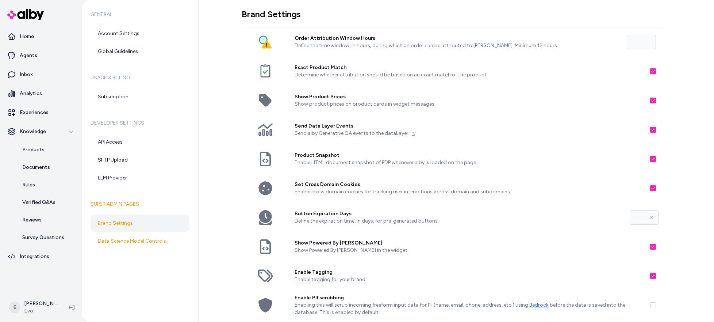 The height and width of the screenshot is (322, 714). What do you see at coordinates (469, 126) in the screenshot?
I see `label: Send Data Layer Events` at bounding box center [469, 126].